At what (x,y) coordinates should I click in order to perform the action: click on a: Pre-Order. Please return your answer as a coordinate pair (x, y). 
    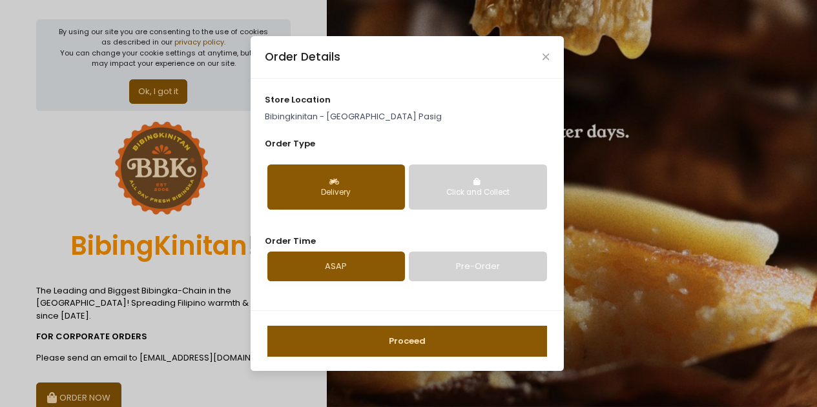
    Looking at the image, I should click on (477, 267).